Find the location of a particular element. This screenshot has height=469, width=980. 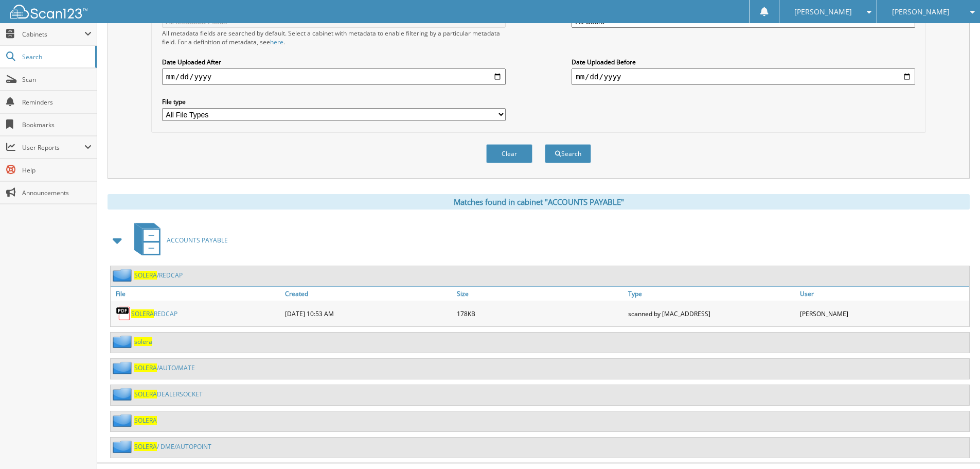

a: Size is located at coordinates (540, 293).